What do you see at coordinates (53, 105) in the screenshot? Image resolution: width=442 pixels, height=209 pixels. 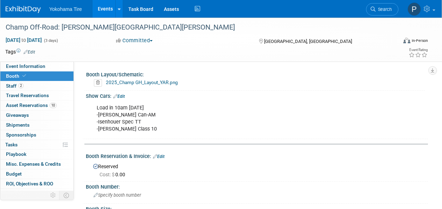 I see `span: 10` at bounding box center [53, 105].